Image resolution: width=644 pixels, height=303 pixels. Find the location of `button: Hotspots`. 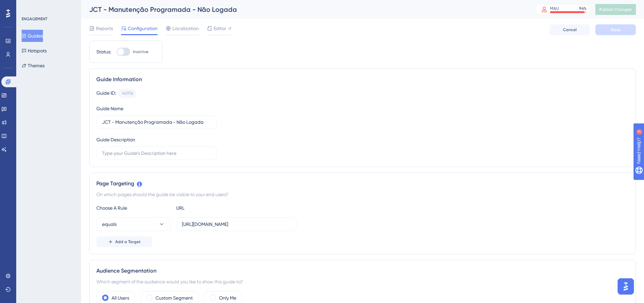

button: Hotspots is located at coordinates (34, 51).